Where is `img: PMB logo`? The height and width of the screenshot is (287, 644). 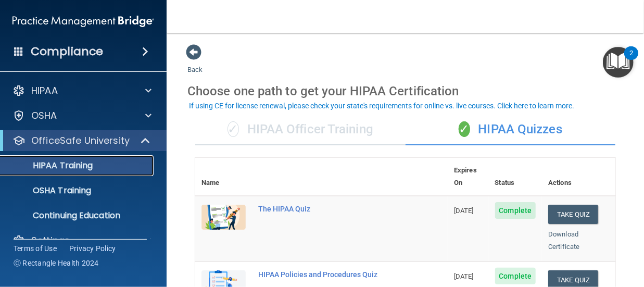
img: PMB logo is located at coordinates (83, 22).